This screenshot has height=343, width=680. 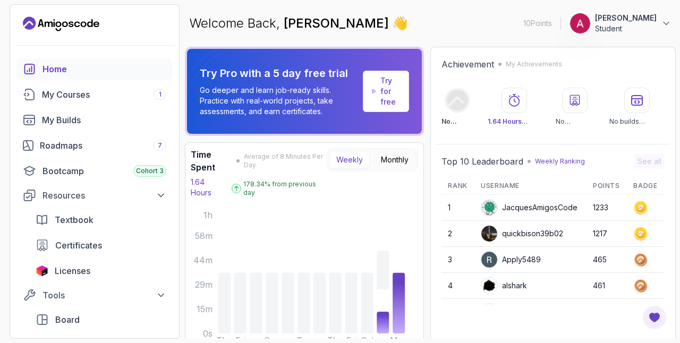 I want to click on a: certificates, so click(x=101, y=245).